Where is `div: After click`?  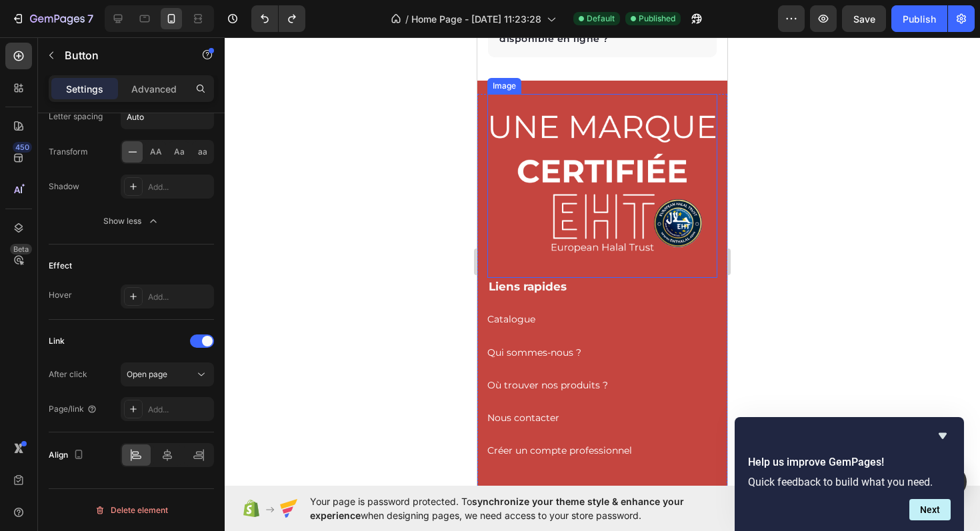
div: After click is located at coordinates (68, 374).